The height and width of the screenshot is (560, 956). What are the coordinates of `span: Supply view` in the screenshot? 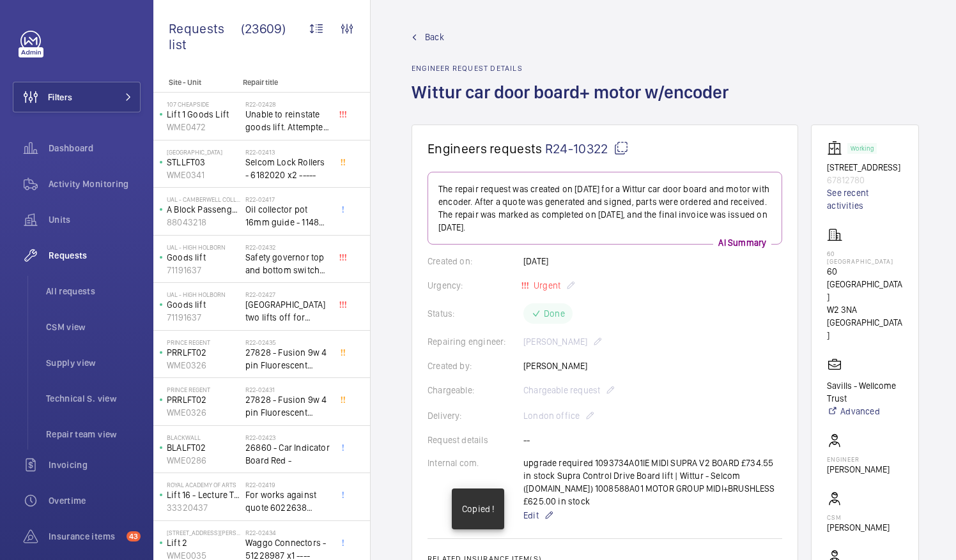 It's located at (93, 362).